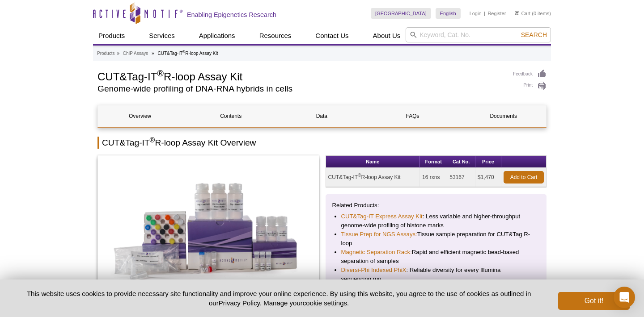 The width and height of the screenshot is (644, 317). I want to click on div: Open Intercom Messenger, so click(625, 298).